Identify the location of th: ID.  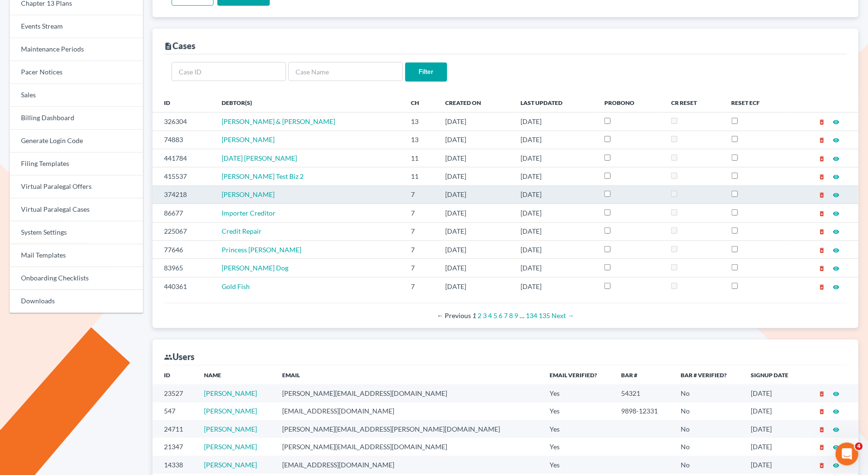
(183, 103).